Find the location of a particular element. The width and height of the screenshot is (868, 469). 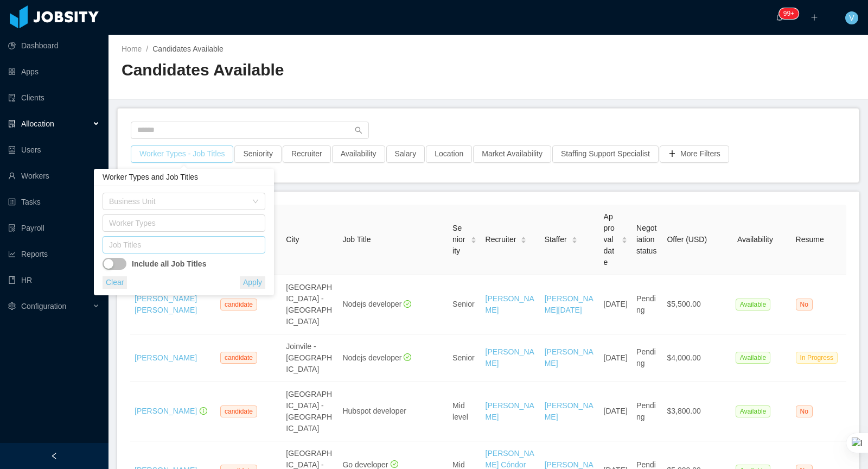

span: Negotiation status is located at coordinates (646, 240).